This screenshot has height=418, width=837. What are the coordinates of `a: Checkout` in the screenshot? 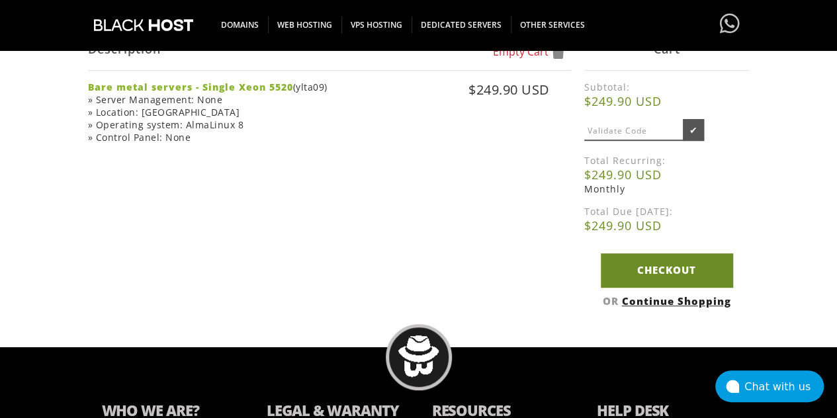 It's located at (667, 270).